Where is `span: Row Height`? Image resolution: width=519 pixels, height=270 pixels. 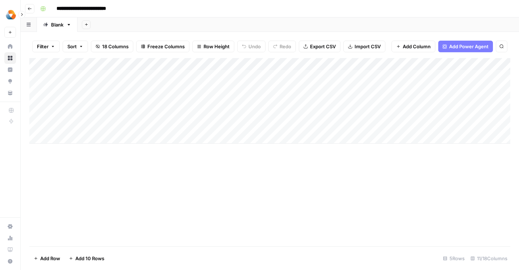 span: Row Height is located at coordinates (217, 46).